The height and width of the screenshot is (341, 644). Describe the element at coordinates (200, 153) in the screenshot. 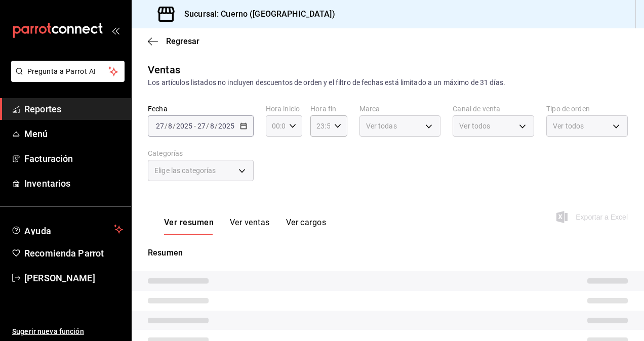

I see `label: Categorías` at that location.